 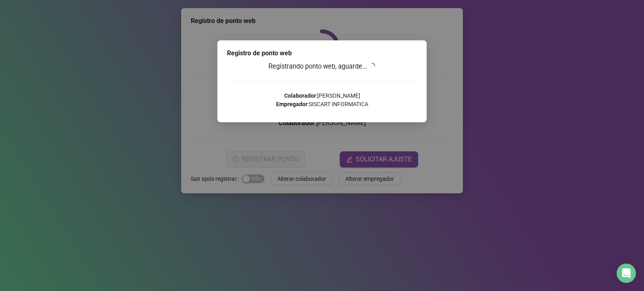 What do you see at coordinates (322, 67) in the screenshot?
I see `h3: Registrando ponto web, aguarde...` at bounding box center [322, 67].